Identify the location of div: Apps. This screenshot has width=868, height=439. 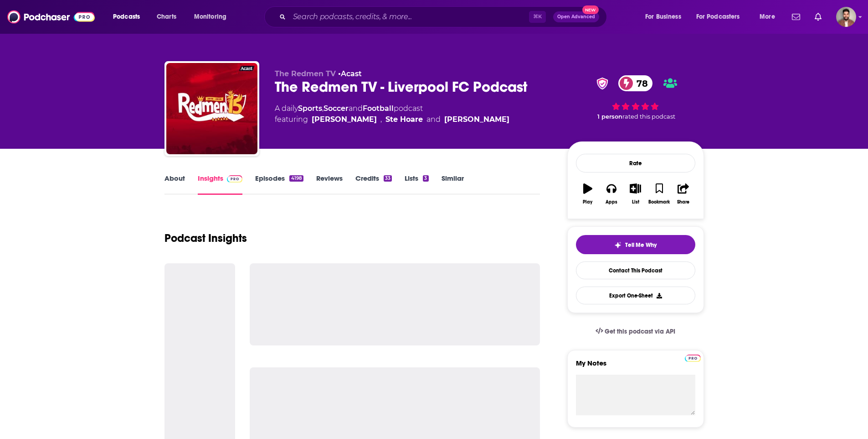
(612, 202).